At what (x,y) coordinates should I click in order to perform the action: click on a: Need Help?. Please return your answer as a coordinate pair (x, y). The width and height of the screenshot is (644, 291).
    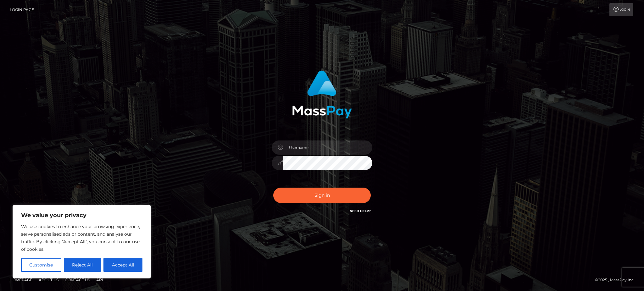
    Looking at the image, I should click on (360, 211).